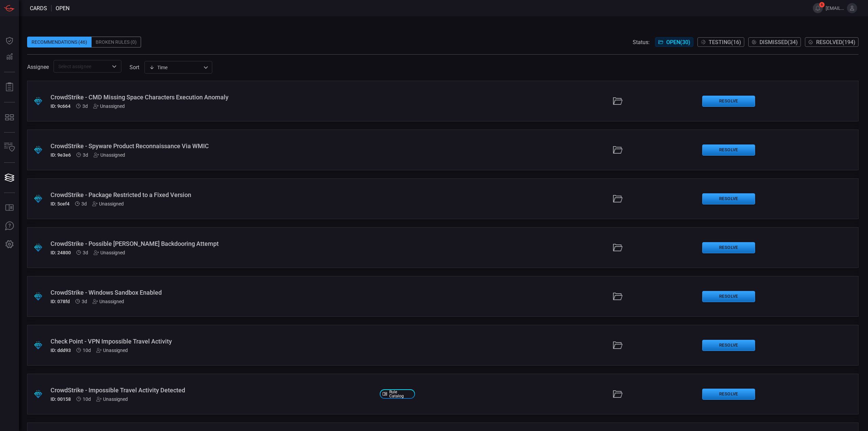 This screenshot has height=431, width=868. What do you see at coordinates (724, 42) in the screenshot?
I see `span: Testing ( 16 )` at bounding box center [724, 42].